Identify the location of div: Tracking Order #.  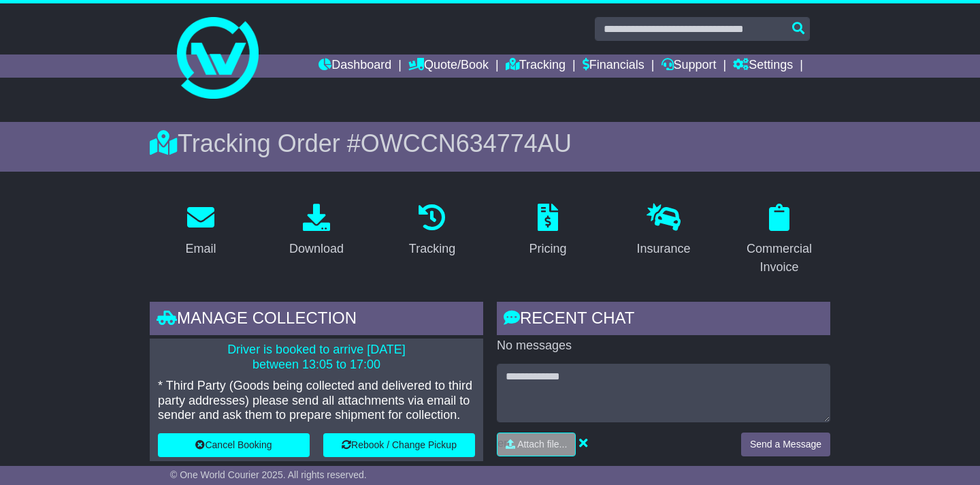
(490, 143).